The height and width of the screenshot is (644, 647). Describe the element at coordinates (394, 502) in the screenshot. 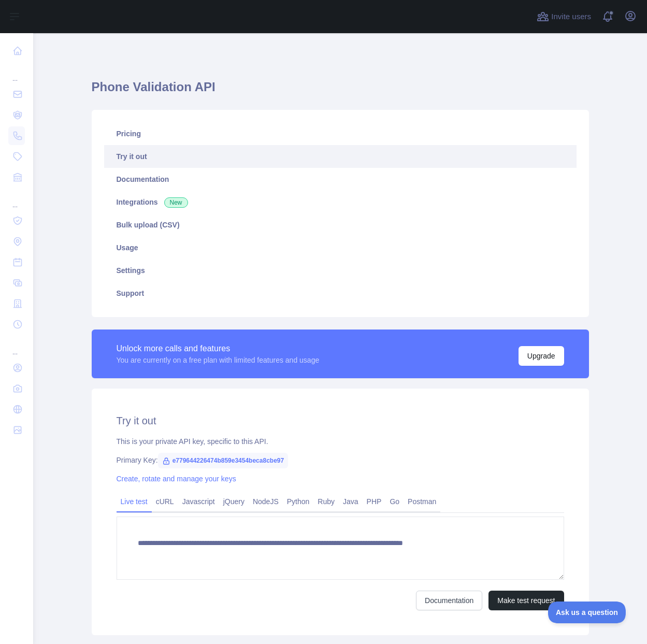

I see `a: Go` at that location.